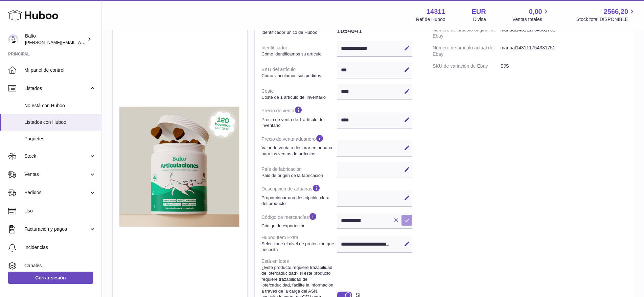  What do you see at coordinates (56, 229) in the screenshot?
I see `span: Facturación y pagos` at bounding box center [56, 229].